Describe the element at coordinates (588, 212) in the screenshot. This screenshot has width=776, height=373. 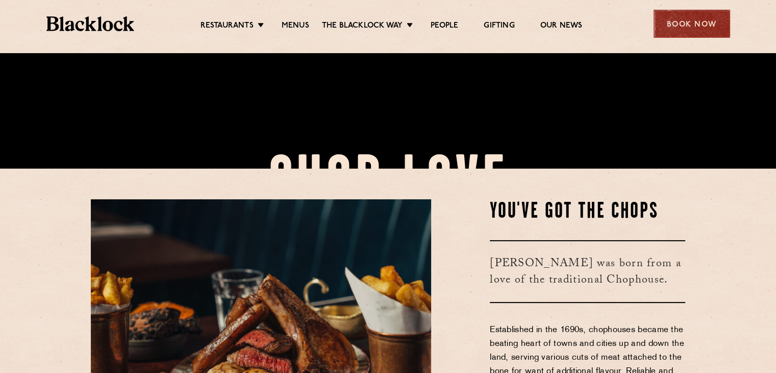
I see `h2: You've Got The Chops` at that location.